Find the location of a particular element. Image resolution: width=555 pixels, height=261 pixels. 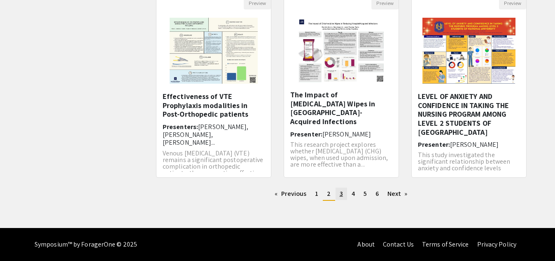

img: <p><span style="color: rgb(0, 0, 0);">Effectiveness of VTE Prophylaxis modalities in Post-Orthope... is located at coordinates (213, 51).